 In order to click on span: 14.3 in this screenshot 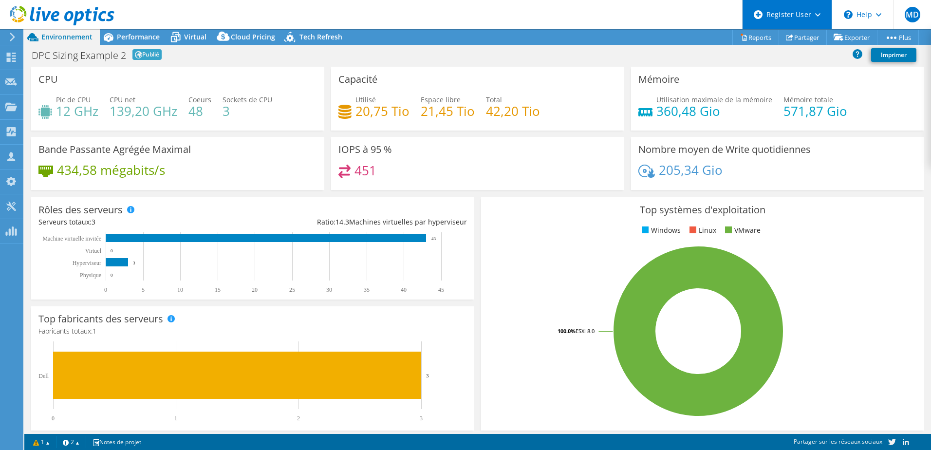, I will do `click(342, 222)`.